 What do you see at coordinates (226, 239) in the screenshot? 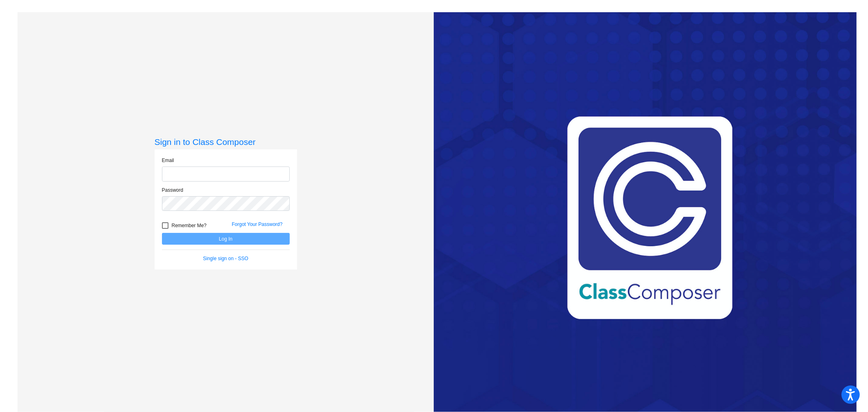
I see `button: Log In` at bounding box center [226, 239].